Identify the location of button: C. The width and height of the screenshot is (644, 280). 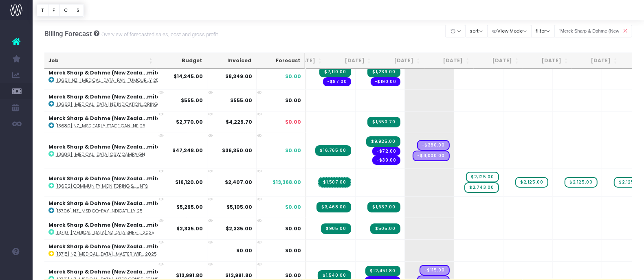
(66, 10).